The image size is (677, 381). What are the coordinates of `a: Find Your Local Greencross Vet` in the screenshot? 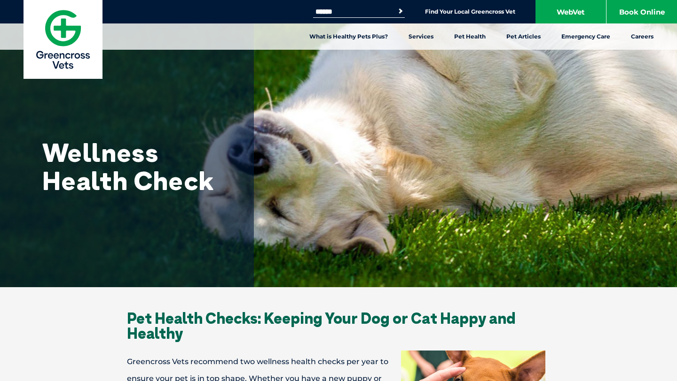 It's located at (470, 12).